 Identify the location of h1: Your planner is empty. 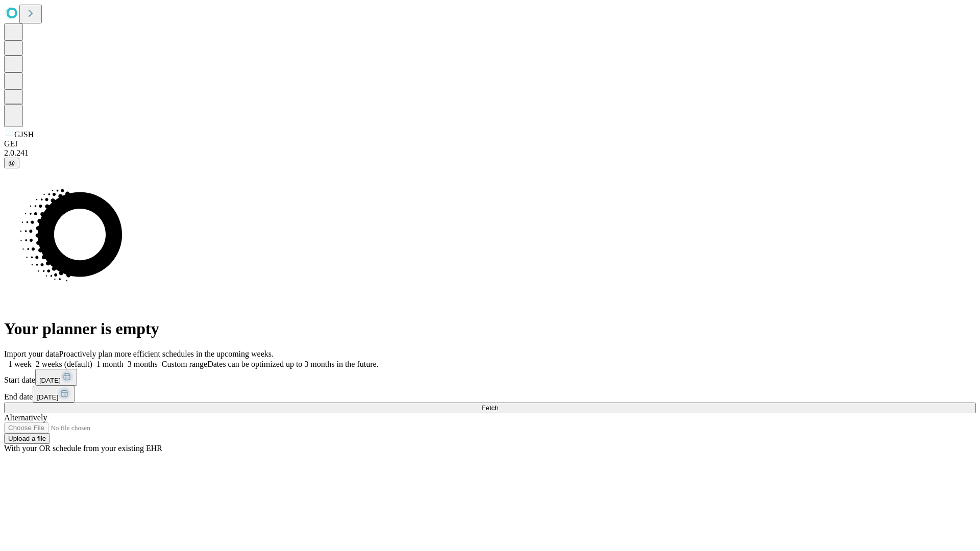
(490, 328).